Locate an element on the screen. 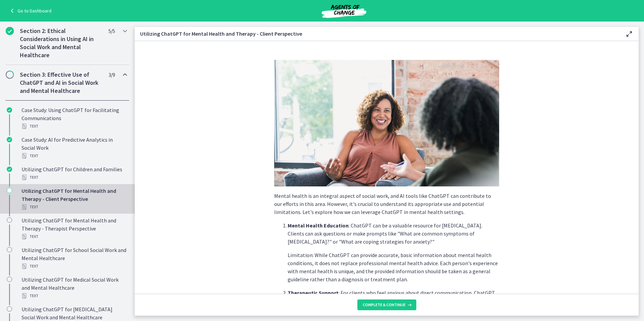  h2: Section 2: Ethical Considerations in Using AI in Social Work and Mental Healthcare is located at coordinates (61, 43).